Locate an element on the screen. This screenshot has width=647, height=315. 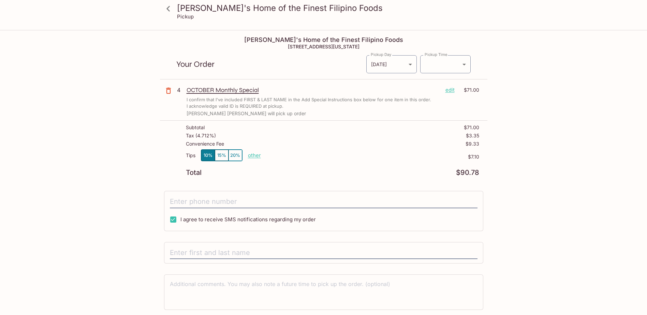
p: Your Order is located at coordinates (271, 64).